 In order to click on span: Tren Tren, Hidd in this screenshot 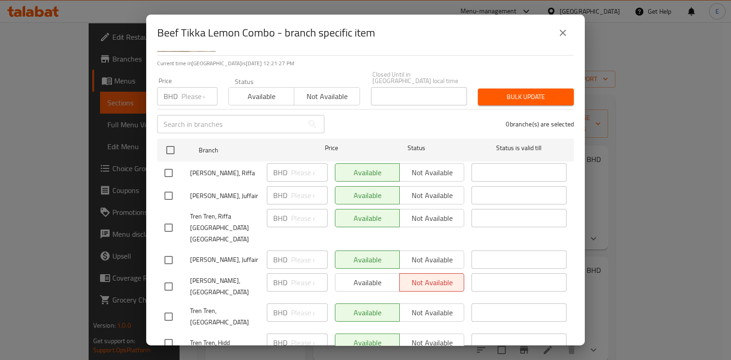, I will do `click(225, 343)`.